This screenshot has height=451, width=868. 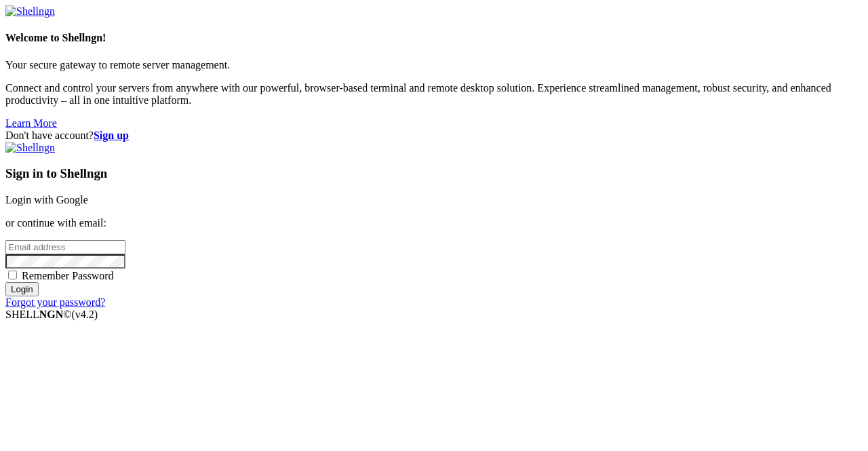 I want to click on a: Learn More, so click(x=31, y=123).